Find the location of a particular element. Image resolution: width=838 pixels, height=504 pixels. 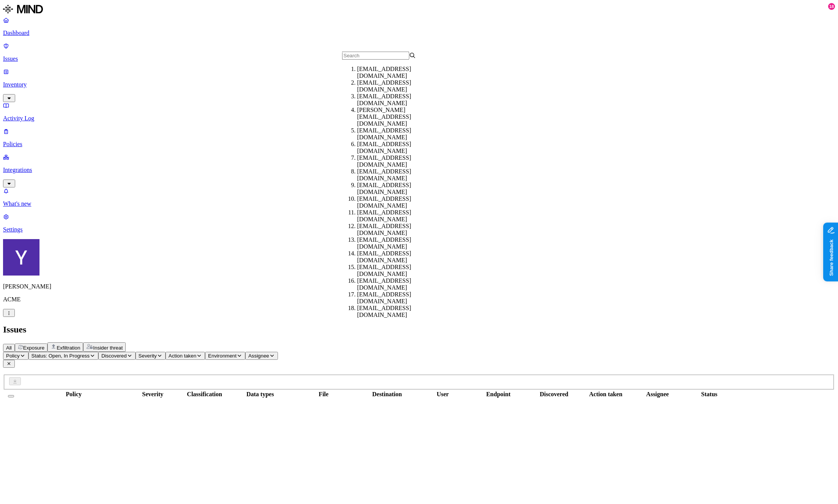

a: What's new is located at coordinates (418, 197).